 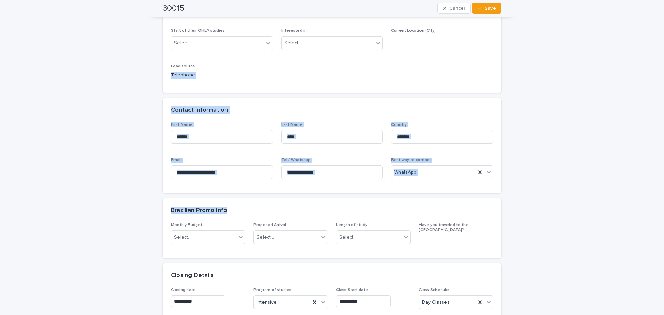 What do you see at coordinates (183, 290) in the screenshot?
I see `span: Closing date` at bounding box center [183, 290].